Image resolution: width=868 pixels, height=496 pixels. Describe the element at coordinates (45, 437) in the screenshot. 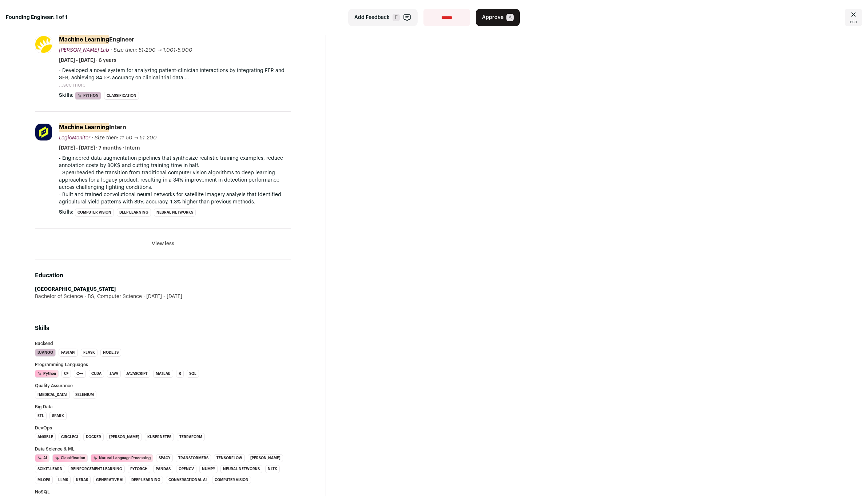

I see `li: Ansible` at that location.